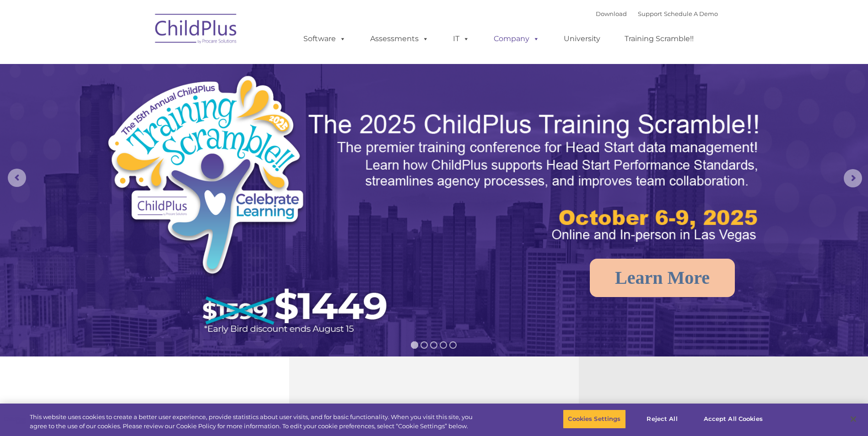 This screenshot has width=868, height=436. What do you see at coordinates (650, 13) in the screenshot?
I see `a: Support` at bounding box center [650, 13].